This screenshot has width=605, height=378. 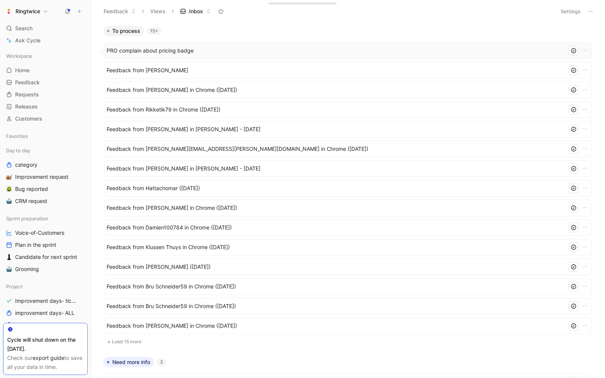 What do you see at coordinates (45, 313) in the screenshot?
I see `span: improvement days- ALL` at bounding box center [45, 313].